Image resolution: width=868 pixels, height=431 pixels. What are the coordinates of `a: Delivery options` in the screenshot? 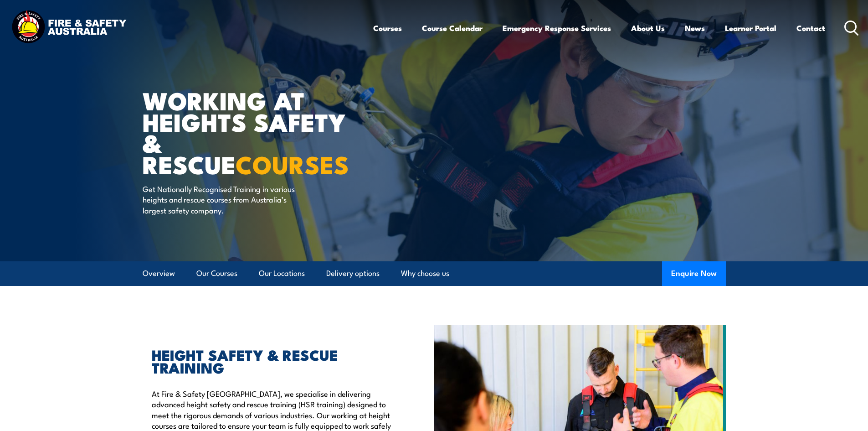 It's located at (353, 273).